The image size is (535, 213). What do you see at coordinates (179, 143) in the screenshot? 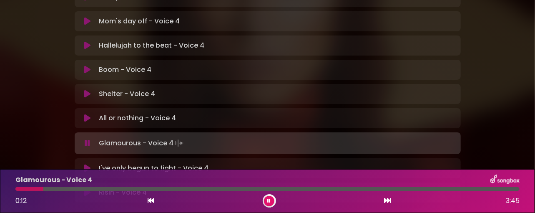
I see `img: waveform4.gif` at bounding box center [179, 143].